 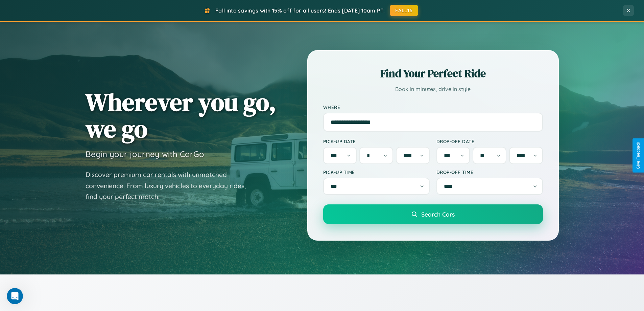 I want to click on label: Drop-off Time, so click(x=489, y=172).